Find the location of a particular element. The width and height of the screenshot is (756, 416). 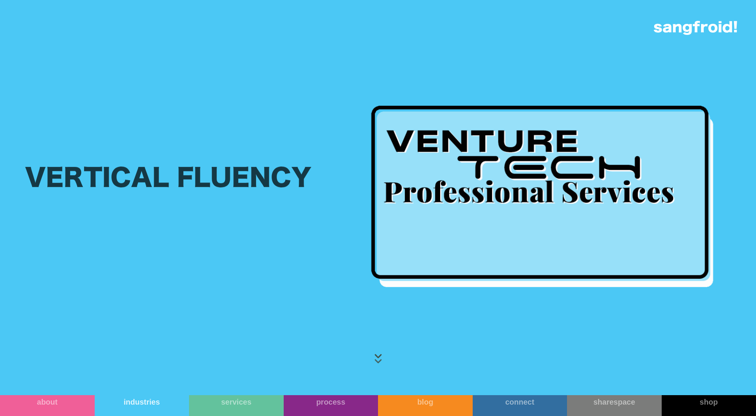

div: sharespace is located at coordinates (614, 402).